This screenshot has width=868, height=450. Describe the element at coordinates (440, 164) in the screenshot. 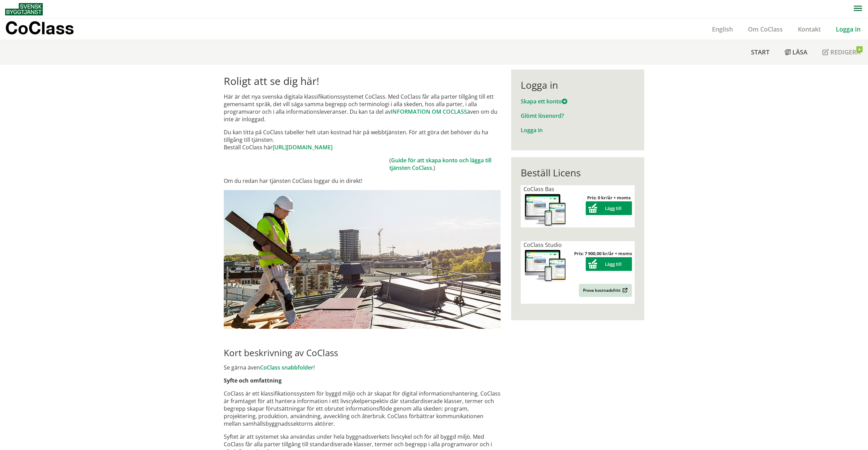

I see `a: Guide för att skapa konto och lägga till tjänsten CoClass` at that location.